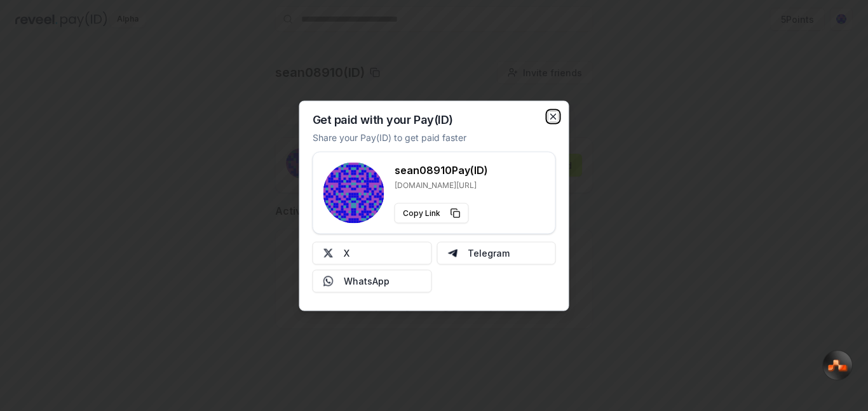  I want to click on button: Copy Link, so click(432, 213).